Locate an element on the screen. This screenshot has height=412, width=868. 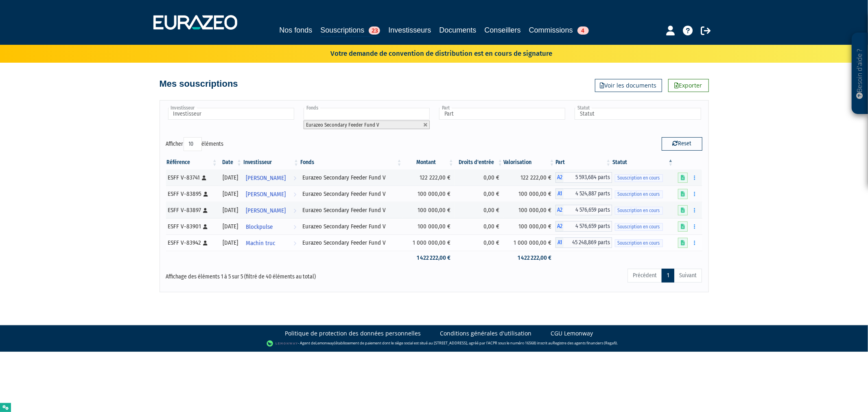
div: ESFF V-83901 is located at coordinates (192, 226).